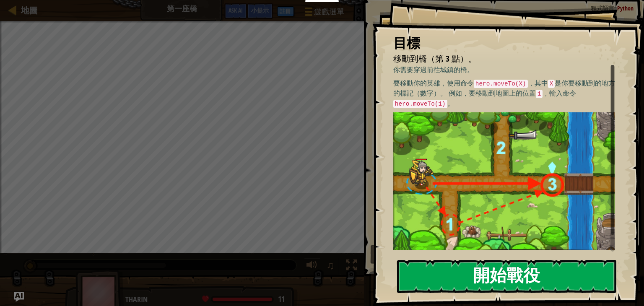 Image resolution: width=644 pixels, height=306 pixels. Describe the element at coordinates (551, 84) in the screenshot. I see `code: X` at that location.